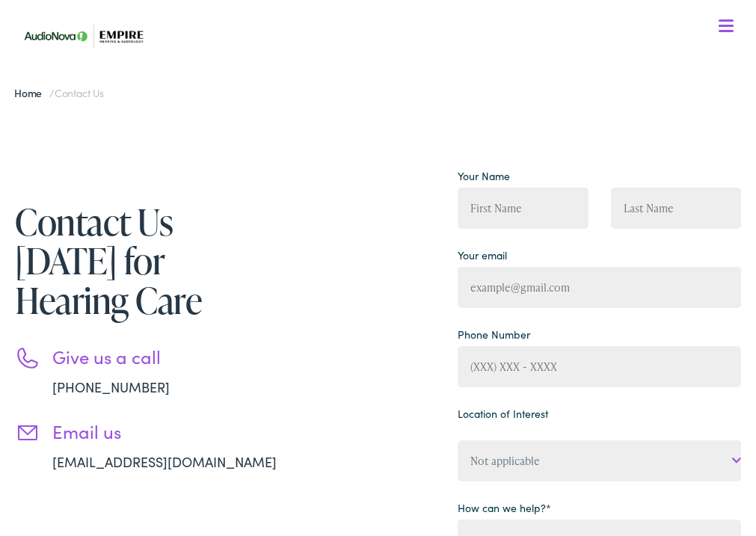  What do you see at coordinates (206, 357) in the screenshot?
I see `h3: Give us a call` at bounding box center [206, 357].